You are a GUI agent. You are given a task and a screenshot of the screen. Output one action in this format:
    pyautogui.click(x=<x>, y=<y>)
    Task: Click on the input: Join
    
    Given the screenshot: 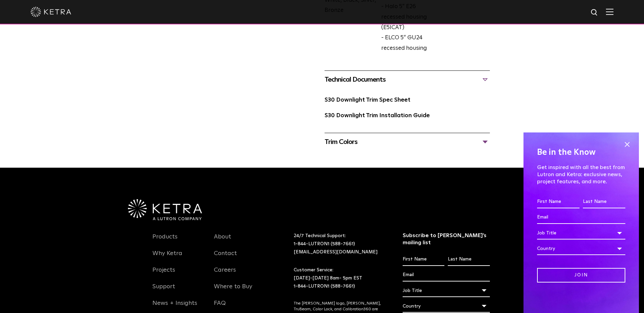 What is the action you would take?
    pyautogui.click(x=581, y=275)
    